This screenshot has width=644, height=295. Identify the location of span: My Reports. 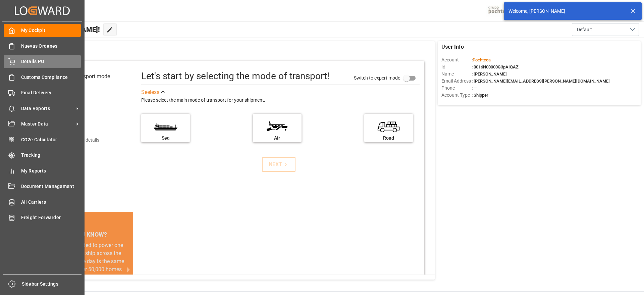
(51, 171).